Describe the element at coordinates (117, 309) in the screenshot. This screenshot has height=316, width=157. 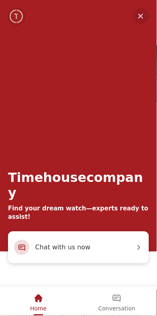
I see `span: Conversation` at that location.